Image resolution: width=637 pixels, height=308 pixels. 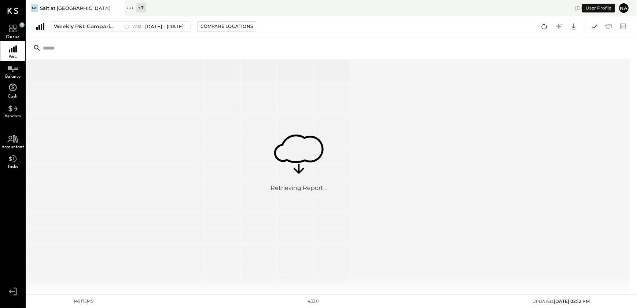 What do you see at coordinates (13, 96) in the screenshot?
I see `span: Cash` at bounding box center [13, 96].